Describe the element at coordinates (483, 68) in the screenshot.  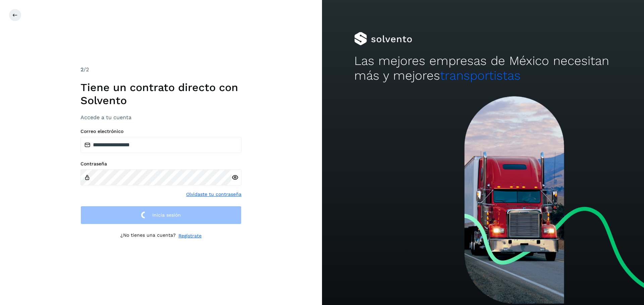
I see `h2: Las mejores empresas de México necesitan más y mejores` at that location.